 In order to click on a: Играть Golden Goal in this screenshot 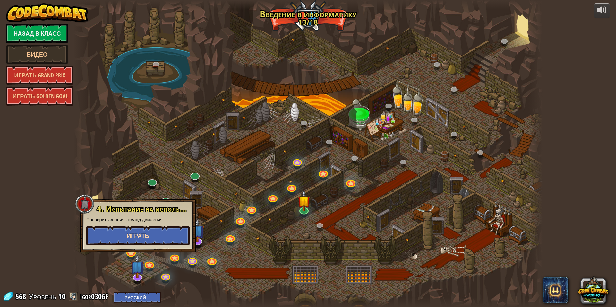, I will do `click(40, 96)`.